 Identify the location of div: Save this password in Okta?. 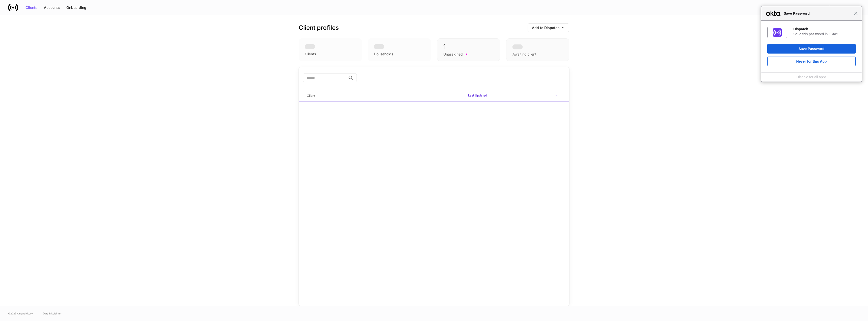
(824, 34).